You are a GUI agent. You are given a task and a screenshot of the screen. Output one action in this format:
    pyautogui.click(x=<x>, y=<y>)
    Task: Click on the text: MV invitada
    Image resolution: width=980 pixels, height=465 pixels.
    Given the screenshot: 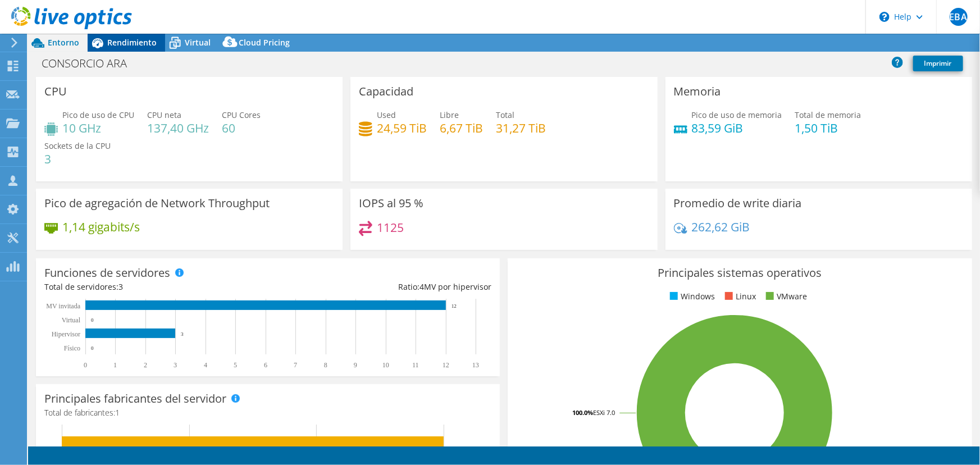 What is the action you would take?
    pyautogui.click(x=63, y=306)
    